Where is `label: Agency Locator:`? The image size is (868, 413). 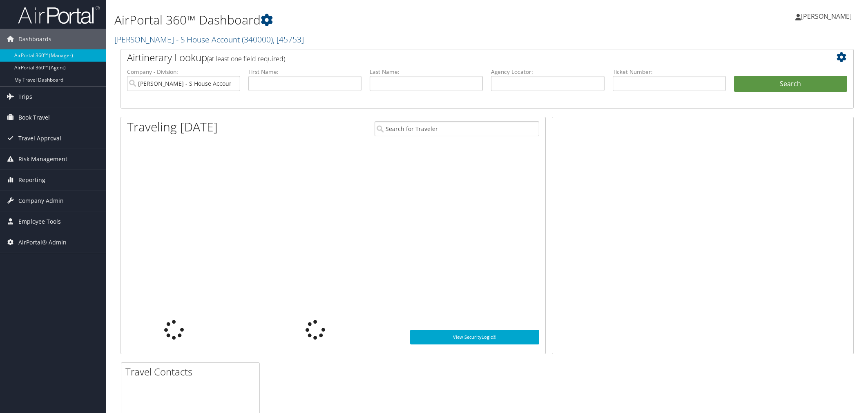 label: Agency Locator: is located at coordinates (547, 72).